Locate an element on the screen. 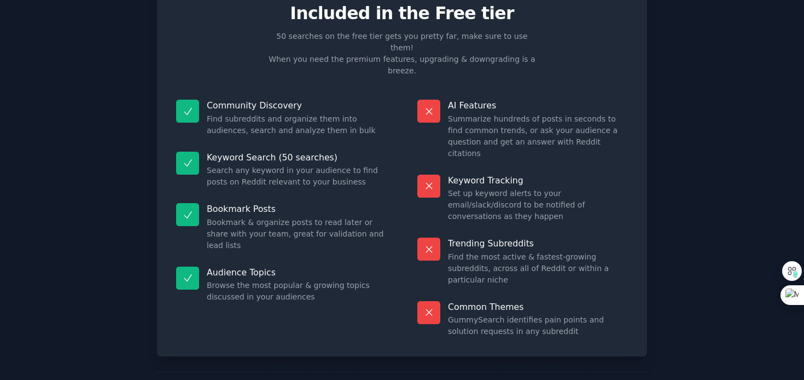 The image size is (804, 380). dd: GummySearch identifies pain points and solution requests in any subreddit is located at coordinates (538, 326).